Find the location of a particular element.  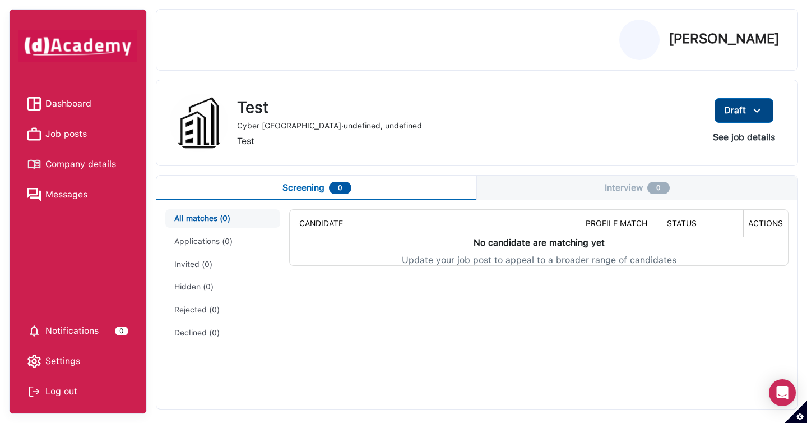

img: dAcademy is located at coordinates (78, 46).